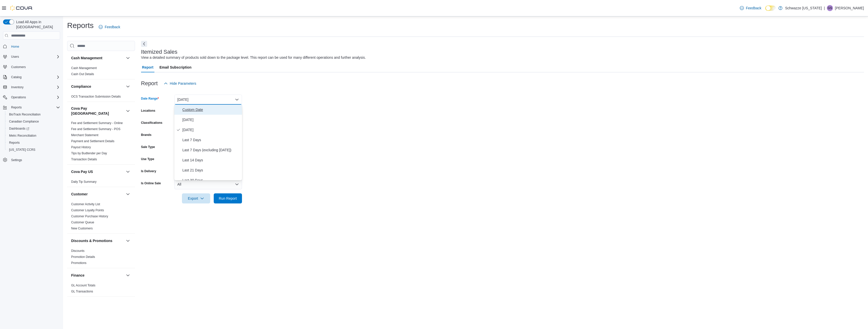  I want to click on span: Operations, so click(18, 97).